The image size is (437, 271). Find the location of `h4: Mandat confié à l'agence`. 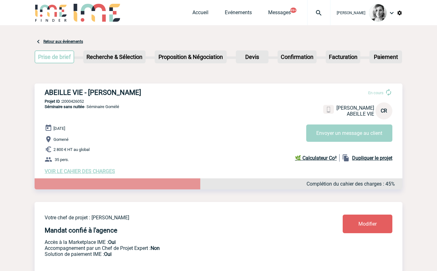

h4: Mandat confié à l'agence is located at coordinates (81, 230).